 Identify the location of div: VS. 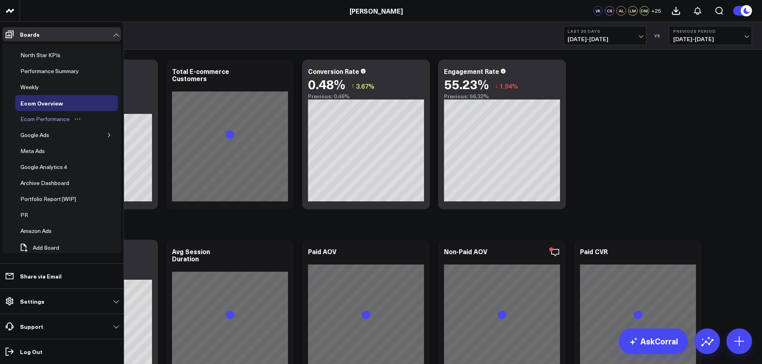
(657, 36).